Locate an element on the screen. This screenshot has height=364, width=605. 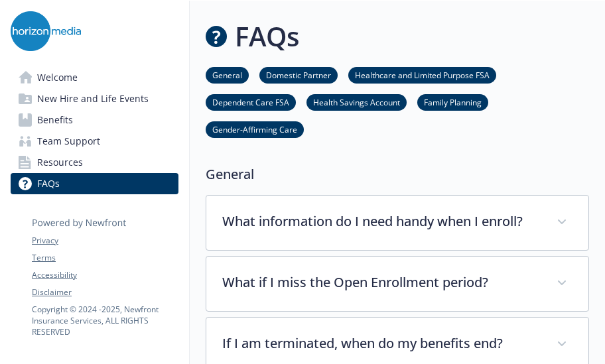
p: What information do I need handy when I enroll? is located at coordinates (381, 222).